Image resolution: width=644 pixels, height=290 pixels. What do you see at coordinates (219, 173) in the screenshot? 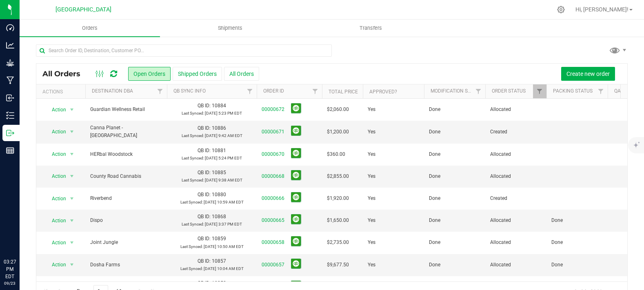
I see `span: 10885` at bounding box center [219, 173].